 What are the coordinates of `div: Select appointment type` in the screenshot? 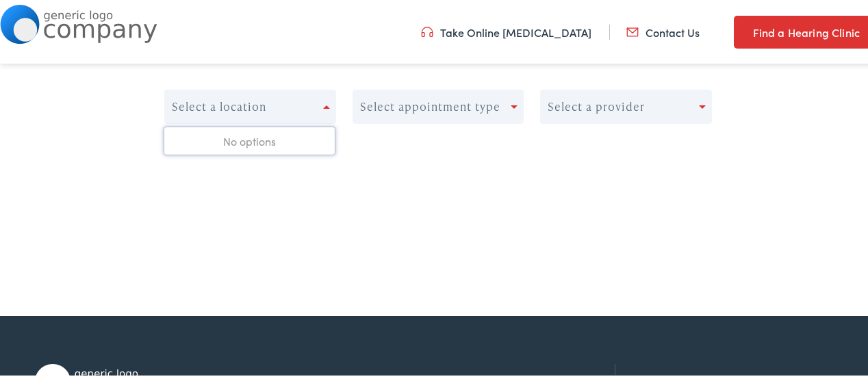 It's located at (430, 105).